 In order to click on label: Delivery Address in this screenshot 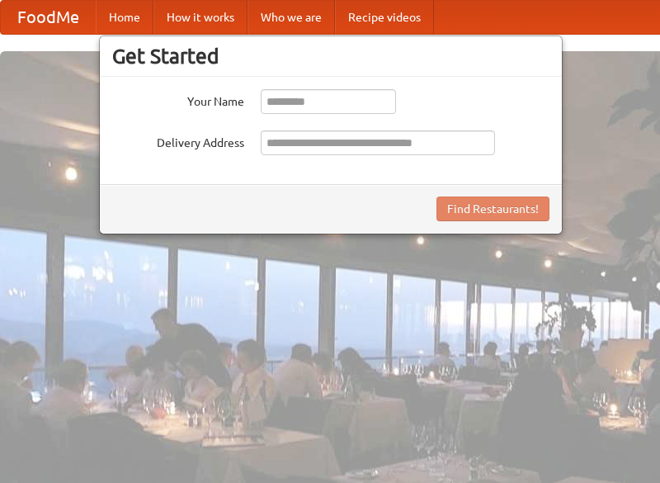, I will do `click(178, 140)`.